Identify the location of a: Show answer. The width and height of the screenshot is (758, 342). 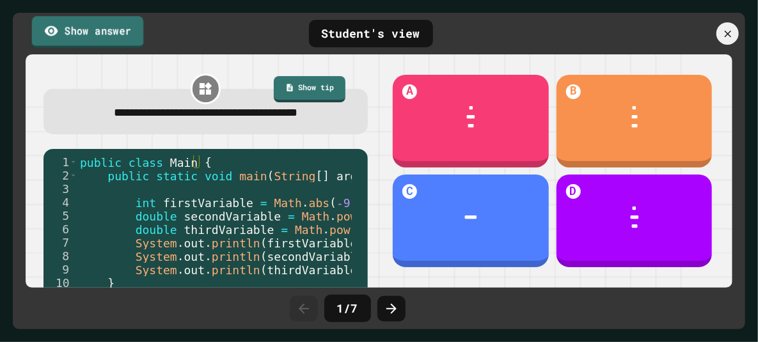
(88, 32).